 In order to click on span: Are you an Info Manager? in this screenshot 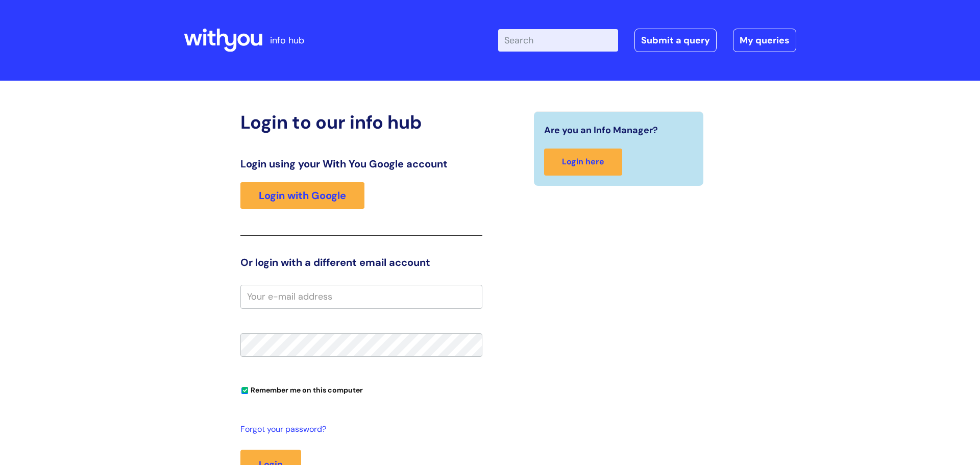, I will do `click(600, 130)`.